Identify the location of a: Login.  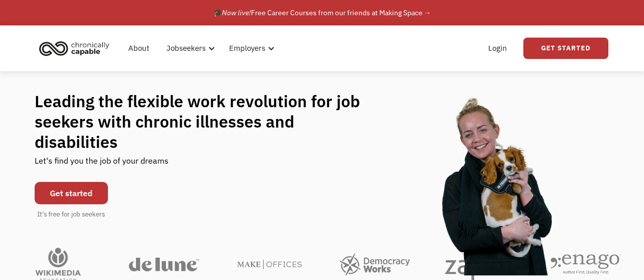
(497, 49).